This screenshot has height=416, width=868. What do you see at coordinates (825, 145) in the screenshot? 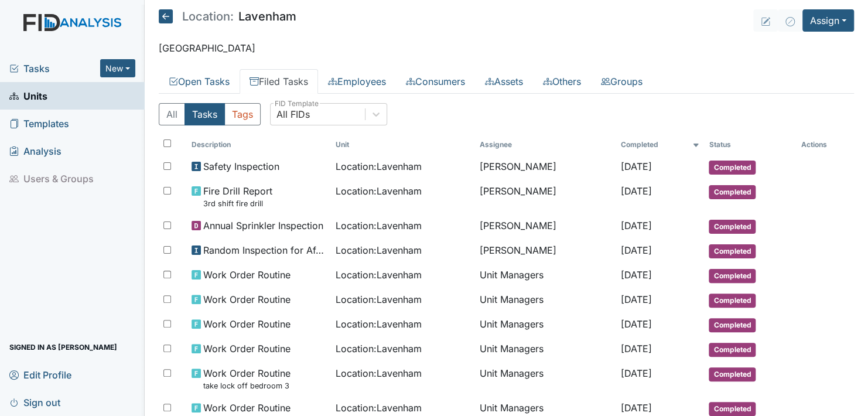
I see `th: Actions` at bounding box center [825, 145].